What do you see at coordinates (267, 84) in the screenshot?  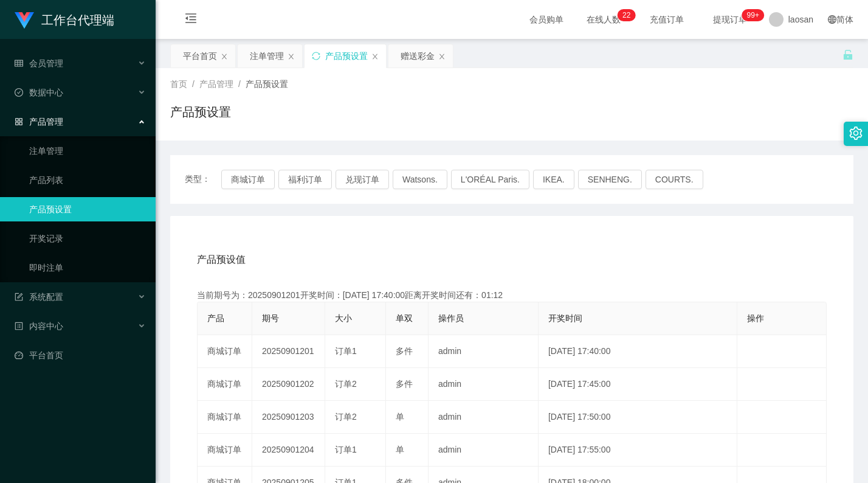 I see `span: 产品预设置` at bounding box center [267, 84].